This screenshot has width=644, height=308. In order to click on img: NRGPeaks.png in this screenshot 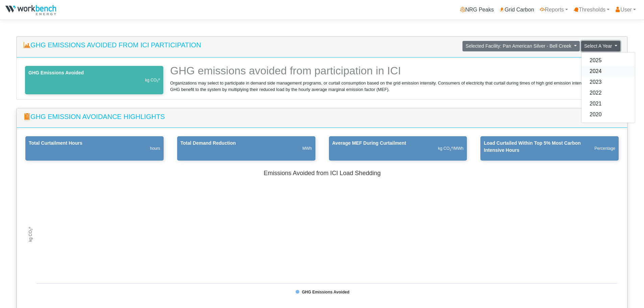, I will do `click(31, 10)`.